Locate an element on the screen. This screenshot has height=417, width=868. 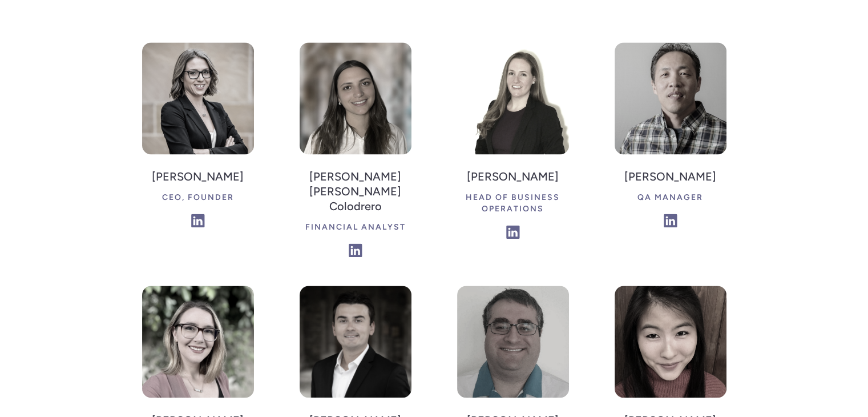
div: QA Manager is located at coordinates (670, 197).